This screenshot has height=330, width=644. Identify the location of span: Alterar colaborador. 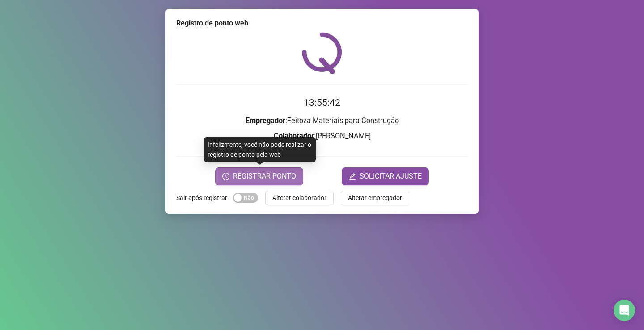
(299, 198).